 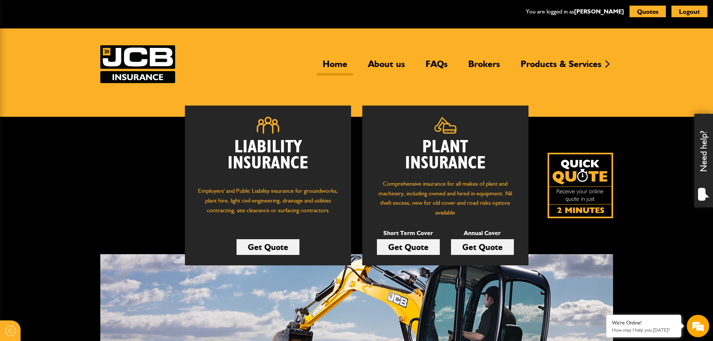 I want to click on a: Brokers, so click(x=484, y=67).